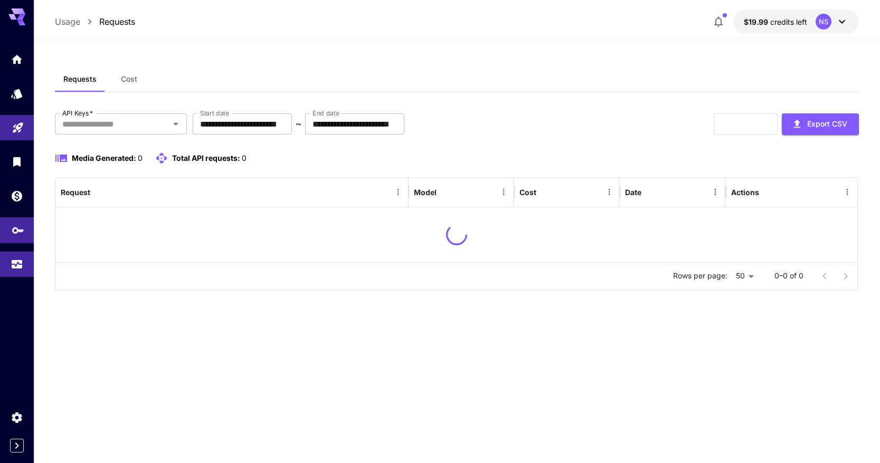 The image size is (880, 463). I want to click on label: End date, so click(326, 113).